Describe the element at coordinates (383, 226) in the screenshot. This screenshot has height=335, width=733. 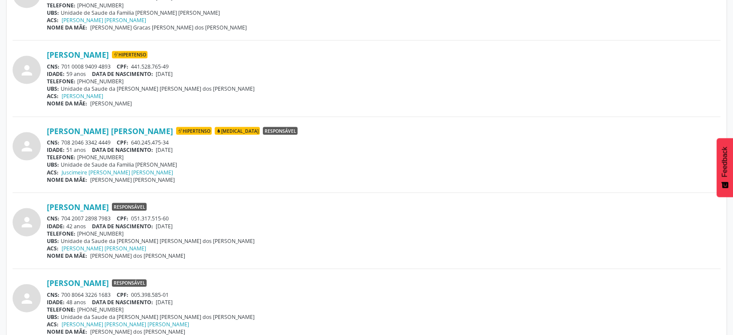
I see `div: 42 anos` at that location.